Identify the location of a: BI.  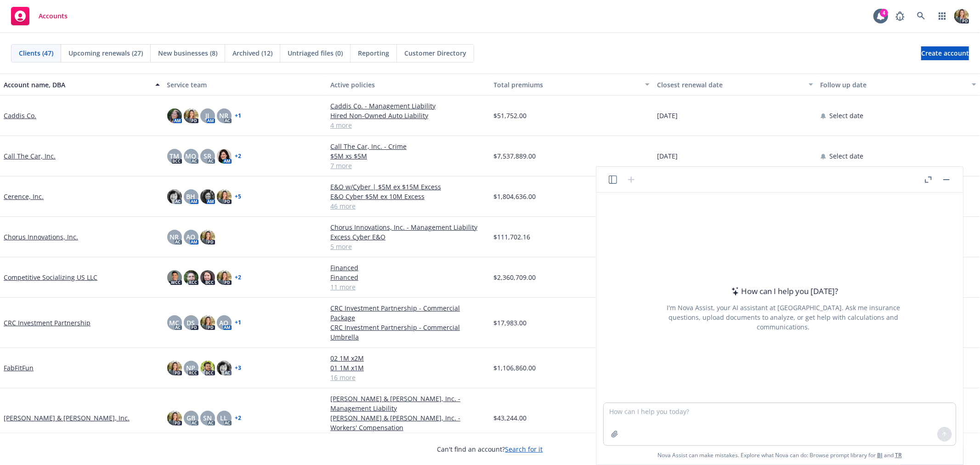
(880, 455).